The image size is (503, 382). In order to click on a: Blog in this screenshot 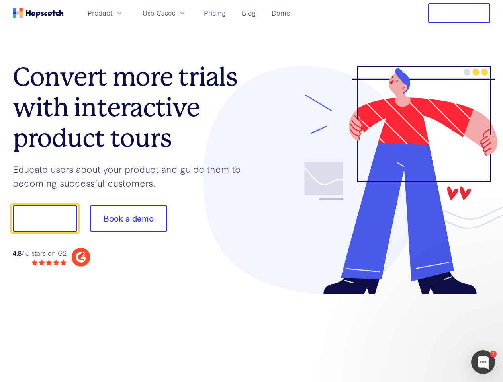, I will do `click(248, 13)`.